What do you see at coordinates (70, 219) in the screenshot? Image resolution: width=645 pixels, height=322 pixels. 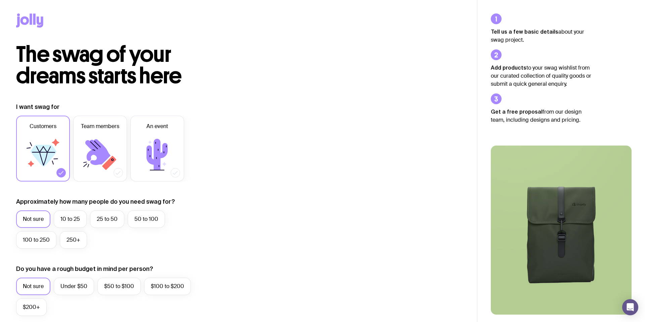 I see `label: 10 to 25` at bounding box center [70, 219].